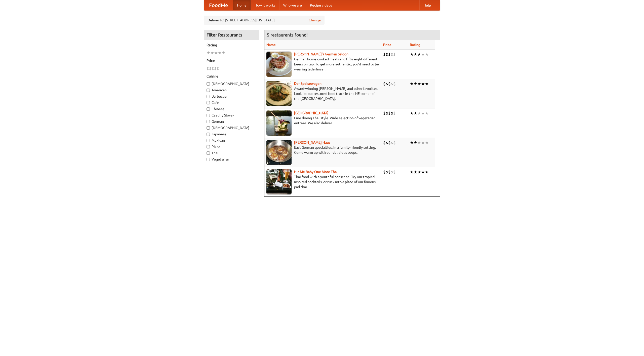 The width and height of the screenshot is (644, 356). What do you see at coordinates (293, 5) in the screenshot?
I see `a: Who we are` at bounding box center [293, 5].